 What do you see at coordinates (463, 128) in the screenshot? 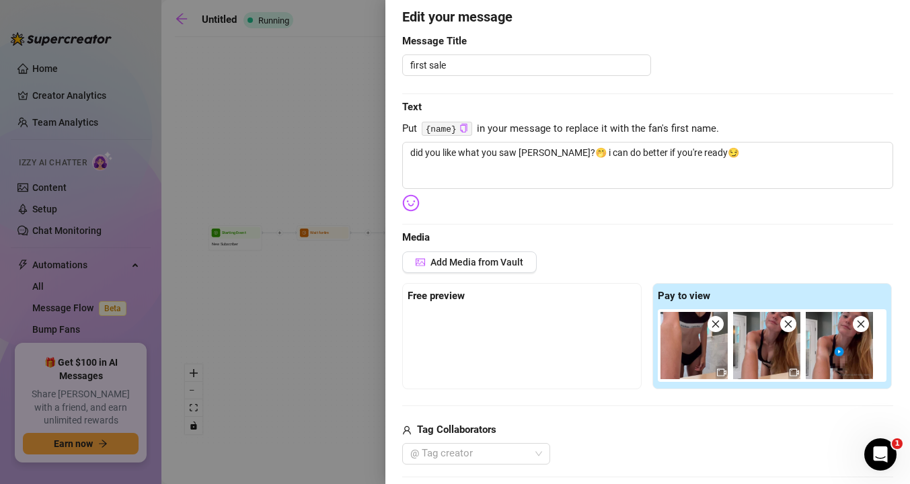
I see `button: Click to Copy` at bounding box center [463, 128].